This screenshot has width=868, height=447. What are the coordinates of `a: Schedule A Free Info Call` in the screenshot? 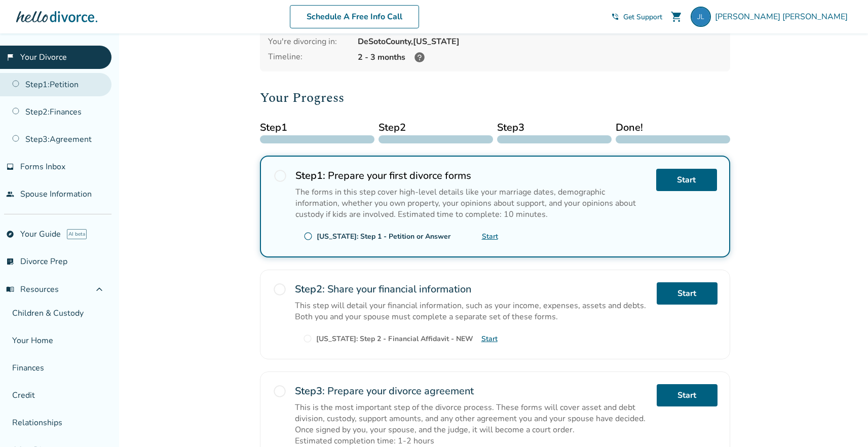 It's located at (355, 16).